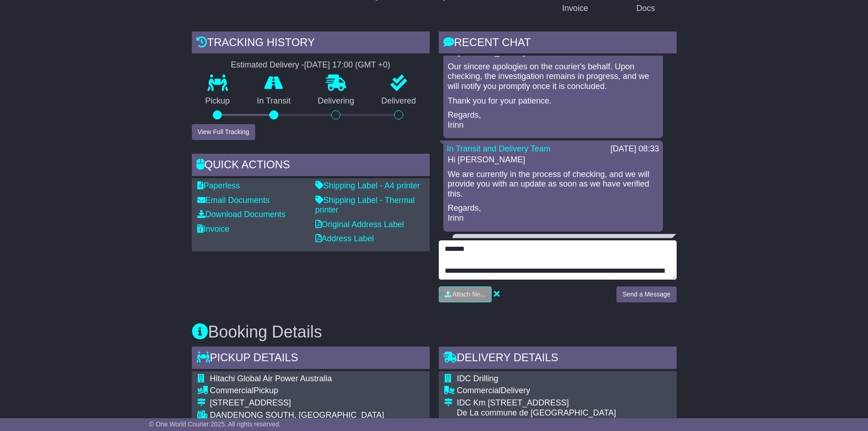 The height and width of the screenshot is (431, 868). What do you see at coordinates (317, 391) in the screenshot?
I see `div: Pickup` at bounding box center [317, 391].